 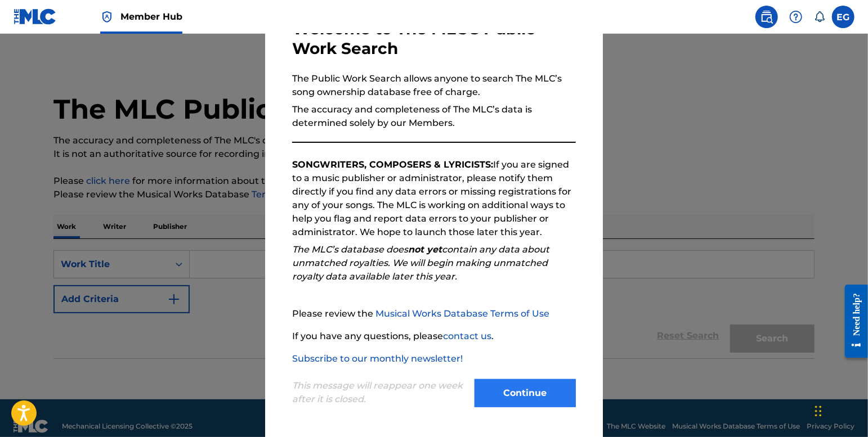 What do you see at coordinates (392, 165) in the screenshot?
I see `strong: SONGWRITERS, COMPOSERS & LYRICISTS:` at bounding box center [392, 165].